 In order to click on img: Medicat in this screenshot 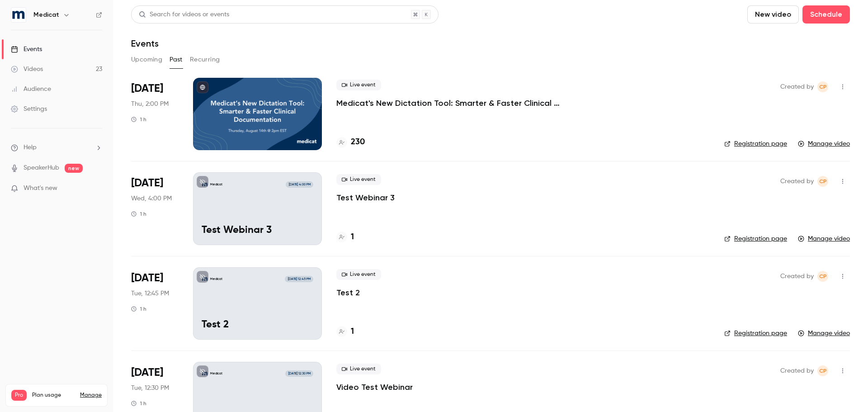, I will do `click(18, 15)`.